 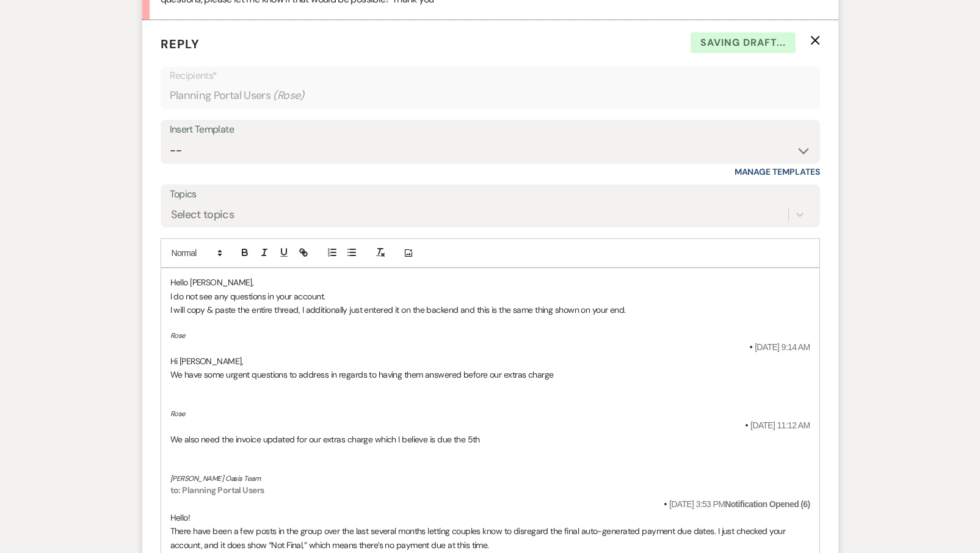 I want to click on label: Topics, so click(x=490, y=194).